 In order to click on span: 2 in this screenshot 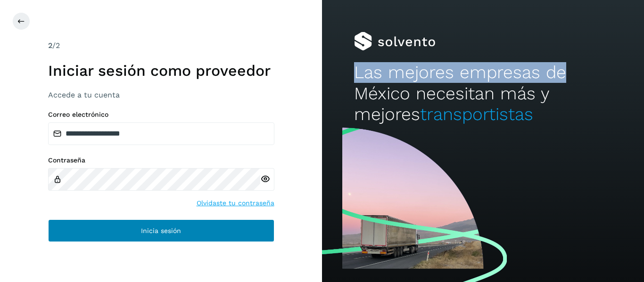, I will do `click(50, 45)`.